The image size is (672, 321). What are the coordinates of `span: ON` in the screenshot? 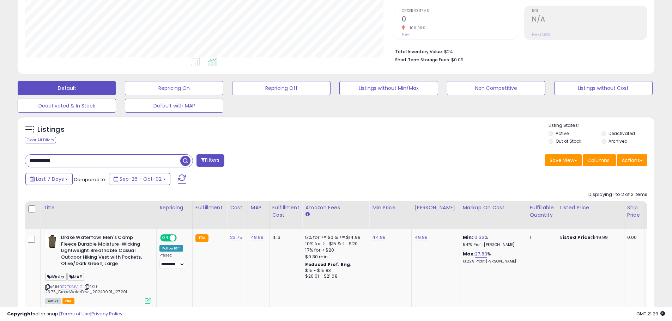 It's located at (165, 238).